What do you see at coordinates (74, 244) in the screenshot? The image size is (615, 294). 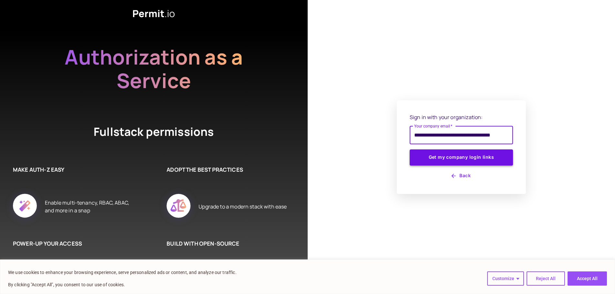 I see `h6: POWER-UP YOUR ACCESS` at bounding box center [74, 244].